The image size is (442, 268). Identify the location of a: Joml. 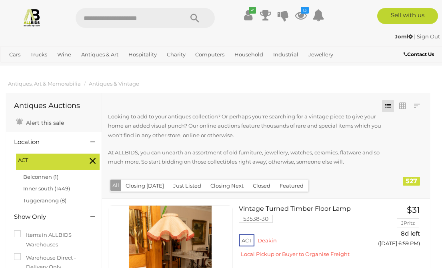
(405, 36).